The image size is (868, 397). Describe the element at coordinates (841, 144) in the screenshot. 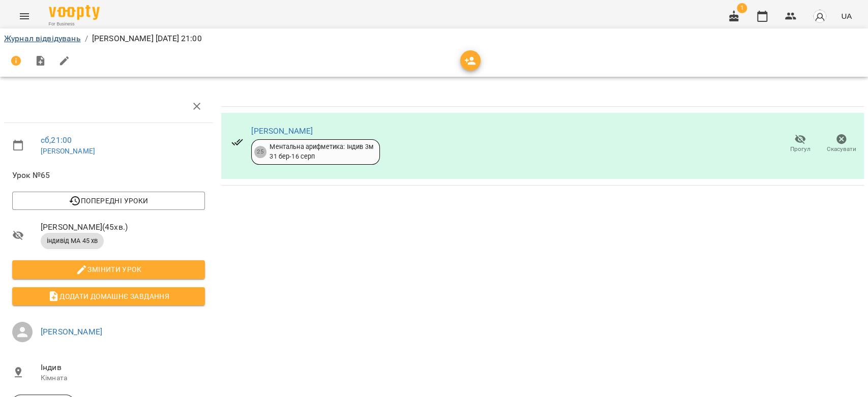

I see `button: Скасувати` at that location.